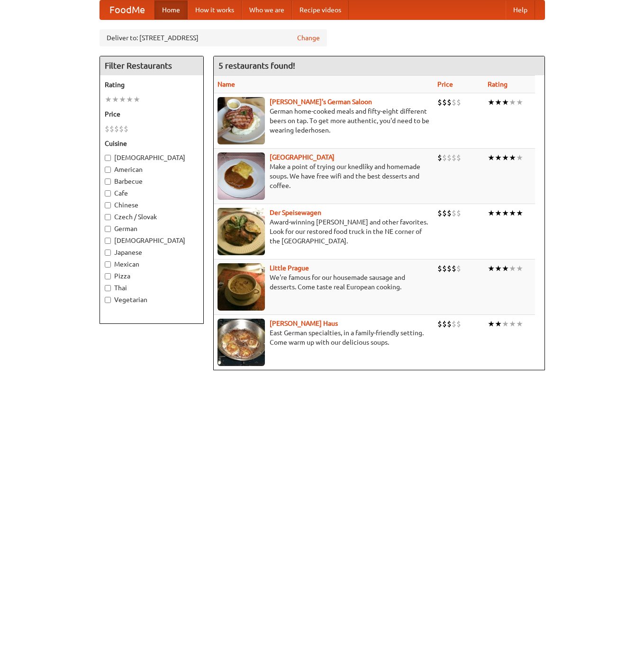 The image size is (644, 670). What do you see at coordinates (257, 65) in the screenshot?
I see `ng-pluralize: 5 restaurants found!` at bounding box center [257, 65].